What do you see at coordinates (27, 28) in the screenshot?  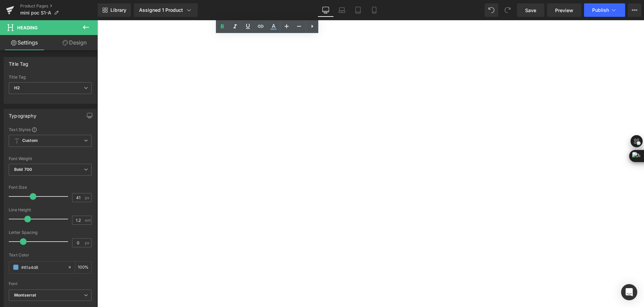 I see `span: Heading` at bounding box center [27, 28].